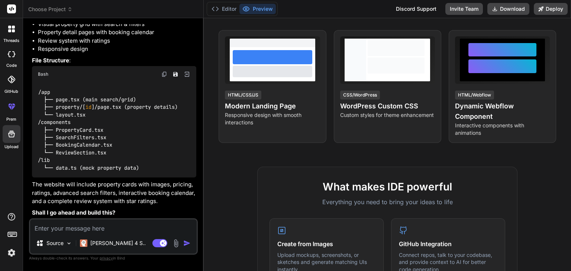 This screenshot has width=571, height=271. Describe the element at coordinates (74, 213) in the screenshot. I see `strong: Shall I go ahead and build this?` at that location.